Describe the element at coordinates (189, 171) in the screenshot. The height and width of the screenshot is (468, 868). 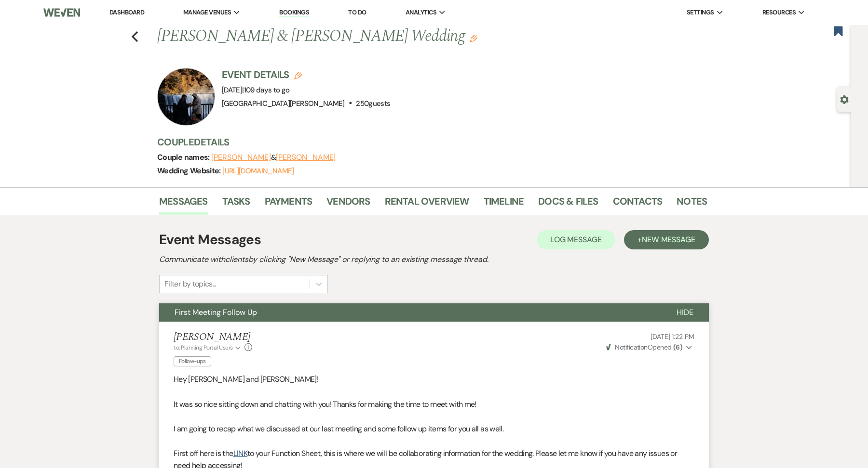
I see `span: Wedding Website:` at that location.